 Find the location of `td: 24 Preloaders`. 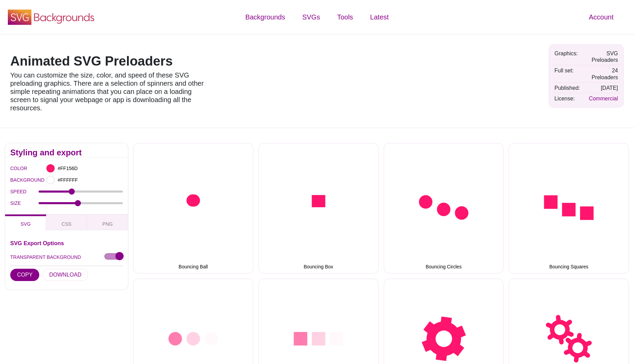

td: 24 Preloaders is located at coordinates (601, 74).